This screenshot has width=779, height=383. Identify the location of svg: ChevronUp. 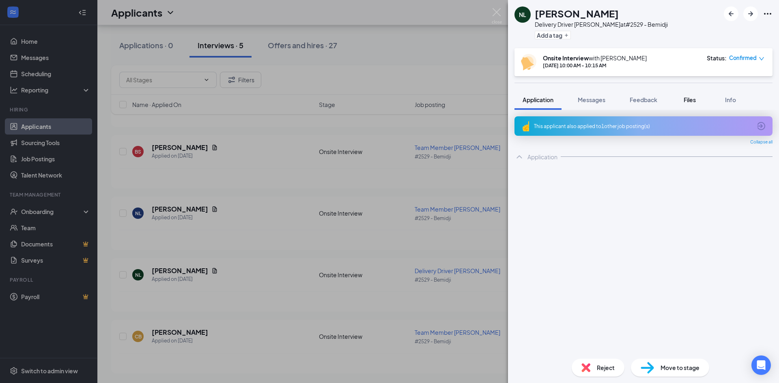
(519, 157).